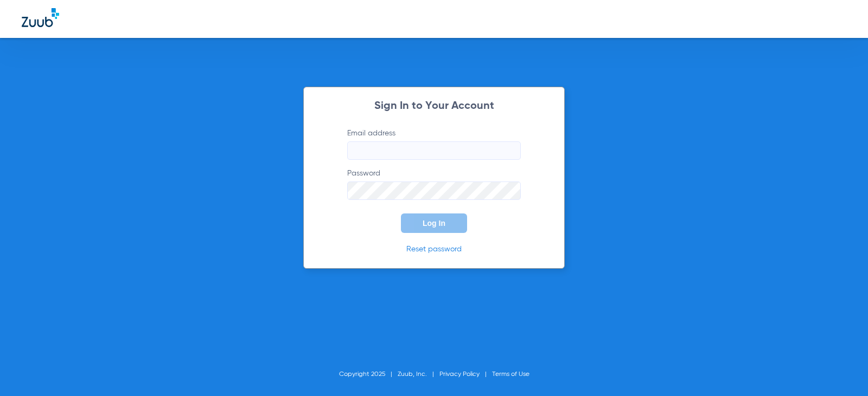 The width and height of the screenshot is (868, 396). What do you see at coordinates (434, 223) in the screenshot?
I see `span: Log In` at bounding box center [434, 223].